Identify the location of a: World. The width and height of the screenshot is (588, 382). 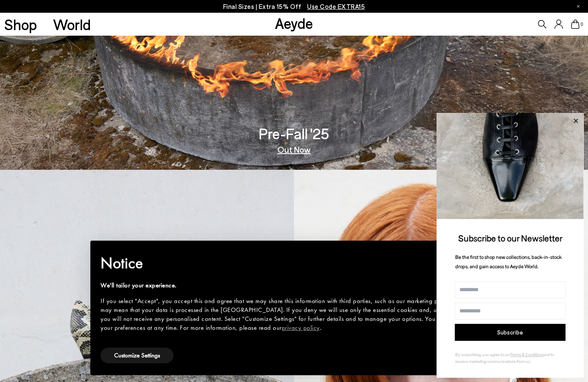
(72, 24).